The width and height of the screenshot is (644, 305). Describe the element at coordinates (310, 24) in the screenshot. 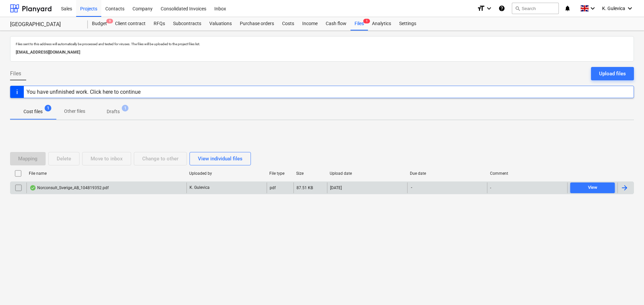

I see `a: Income` at that location.